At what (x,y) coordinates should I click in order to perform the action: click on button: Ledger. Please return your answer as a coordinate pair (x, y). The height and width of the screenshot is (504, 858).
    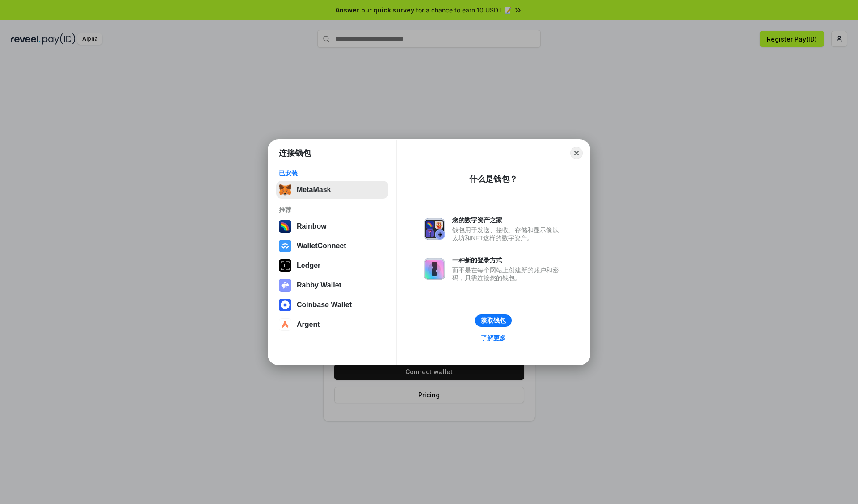
    Looking at the image, I should click on (332, 265).